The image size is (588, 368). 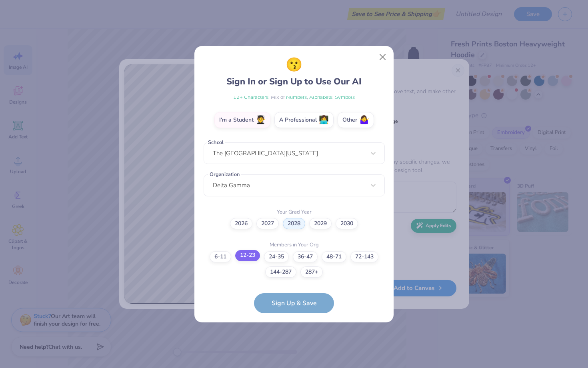 What do you see at coordinates (221, 257) in the screenshot?
I see `label: 6-11` at bounding box center [221, 257].